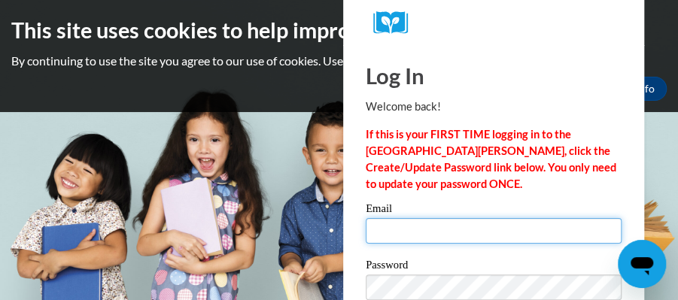 Image resolution: width=678 pixels, height=300 pixels. What do you see at coordinates (339, 61) in the screenshot?
I see `p: By continuing to use the site you agree to our use of cookies. Use the ‘More info’ button to read...` at bounding box center [339, 61].